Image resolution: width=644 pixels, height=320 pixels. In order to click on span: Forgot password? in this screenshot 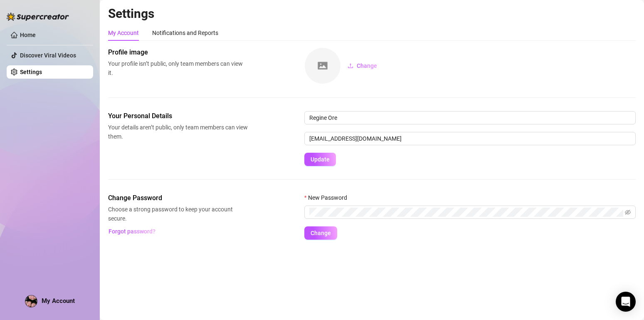, I will do `click(132, 231)`.